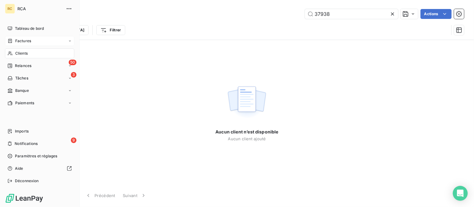 The width and height of the screenshot is (474, 207). Describe the element at coordinates (247, 139) in the screenshot. I see `span: Aucun client ajouté` at that location.